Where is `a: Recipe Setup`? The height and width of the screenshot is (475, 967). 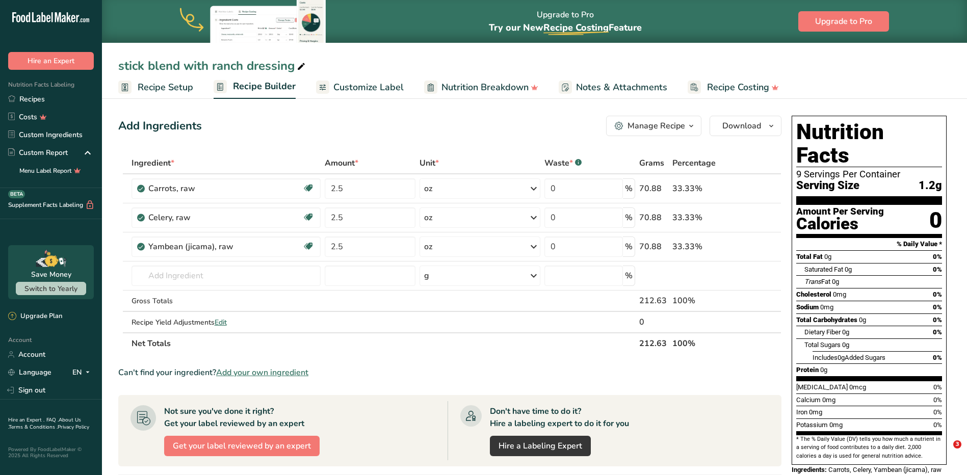 a: Recipe Setup is located at coordinates (155, 87).